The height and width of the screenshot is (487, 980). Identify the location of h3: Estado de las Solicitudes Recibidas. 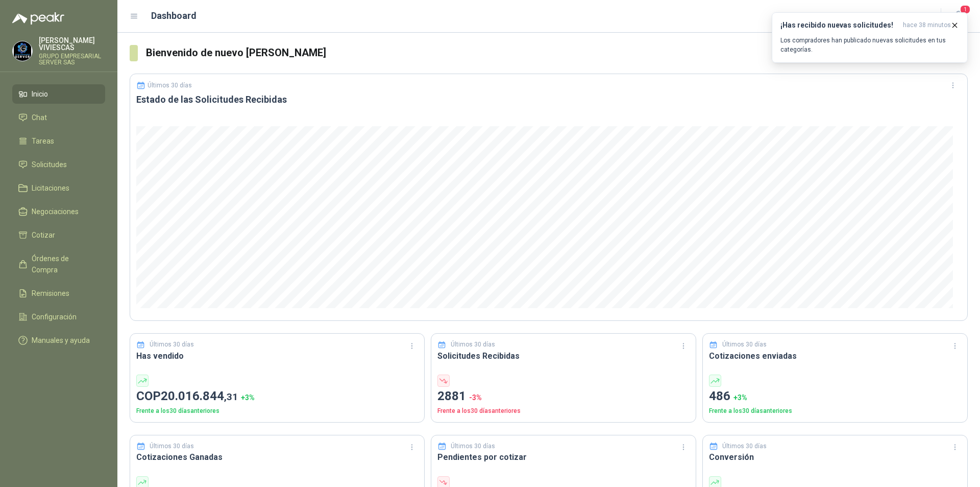
(549, 100).